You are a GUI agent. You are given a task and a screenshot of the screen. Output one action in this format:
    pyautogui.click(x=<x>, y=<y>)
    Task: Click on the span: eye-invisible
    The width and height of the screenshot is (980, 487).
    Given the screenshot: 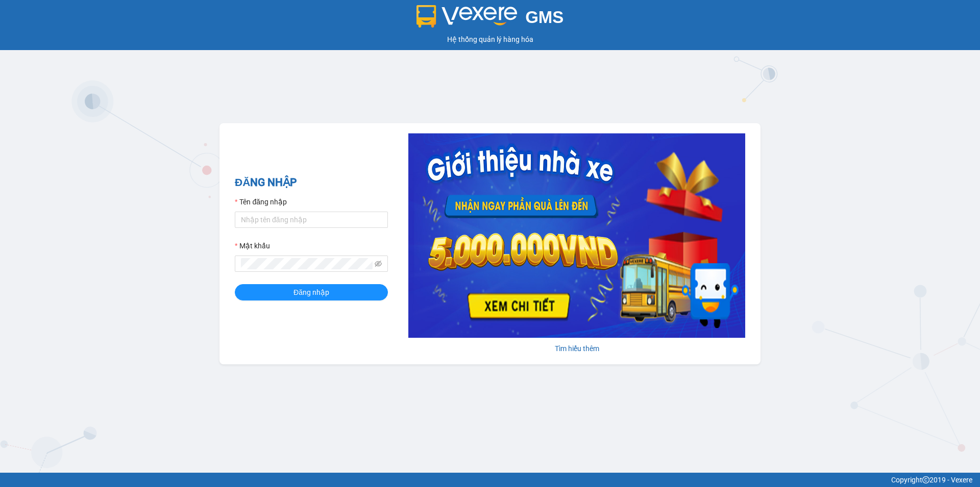 What is the action you would take?
    pyautogui.click(x=378, y=264)
    